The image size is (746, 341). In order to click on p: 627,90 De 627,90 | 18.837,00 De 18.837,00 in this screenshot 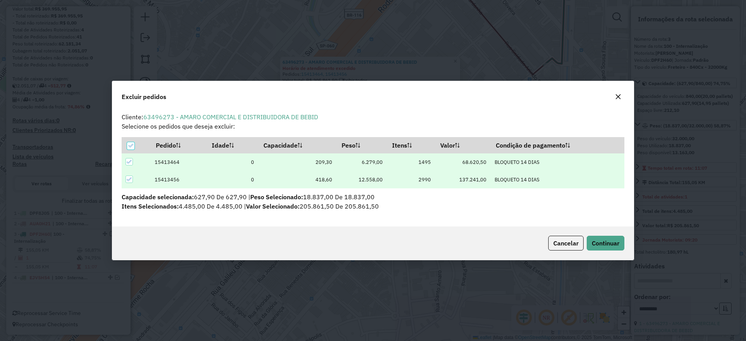, I will do `click(373, 197)`.